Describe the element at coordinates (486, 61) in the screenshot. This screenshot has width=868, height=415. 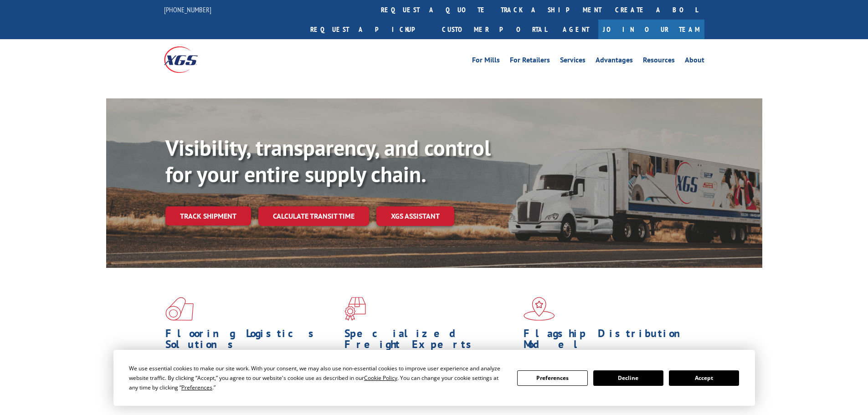
I see `a: For Mills` at that location.